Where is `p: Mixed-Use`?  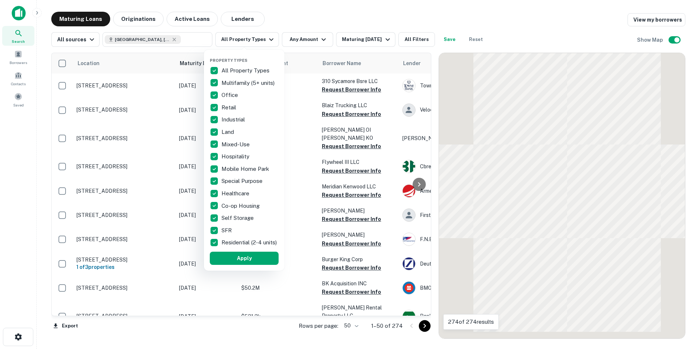 p: Mixed-Use is located at coordinates (236, 145).